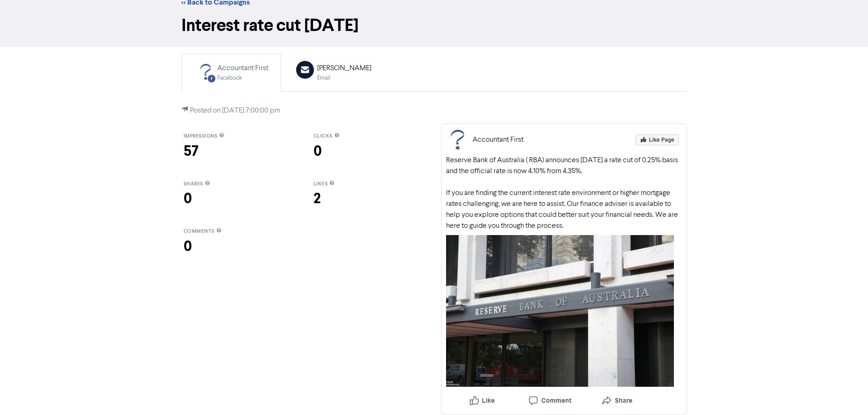  What do you see at coordinates (239, 151) in the screenshot?
I see `div: 57` at bounding box center [239, 151].